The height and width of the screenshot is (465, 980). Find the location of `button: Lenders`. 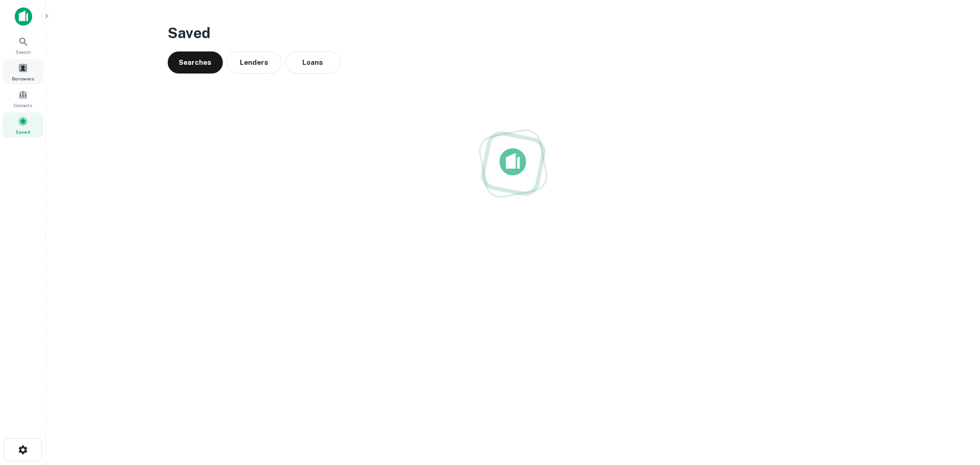

button: Lenders is located at coordinates (254, 63).